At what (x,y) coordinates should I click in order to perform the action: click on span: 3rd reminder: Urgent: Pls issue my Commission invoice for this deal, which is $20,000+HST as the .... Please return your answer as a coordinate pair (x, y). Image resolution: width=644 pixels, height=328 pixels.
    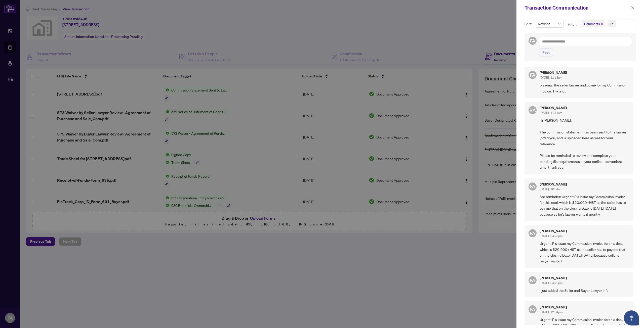
    Looking at the image, I should click on (584, 206).